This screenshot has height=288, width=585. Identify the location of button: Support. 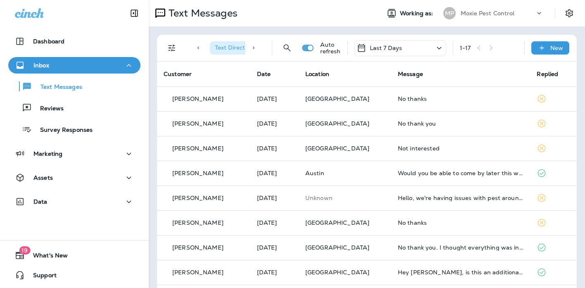
(74, 275).